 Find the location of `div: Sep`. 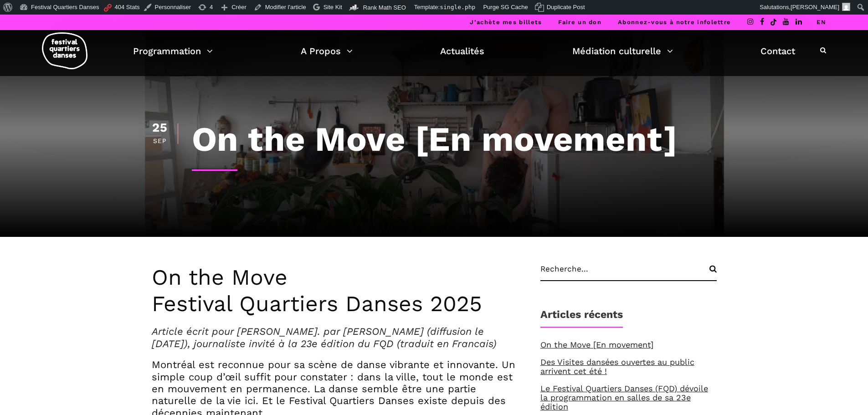

div: Sep is located at coordinates (160, 141).